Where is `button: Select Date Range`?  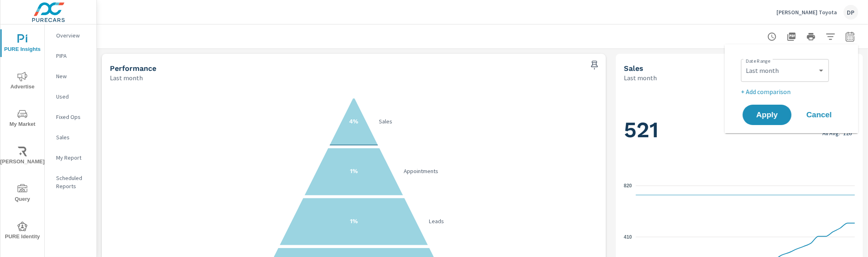 button: Select Date Range is located at coordinates (850, 36).